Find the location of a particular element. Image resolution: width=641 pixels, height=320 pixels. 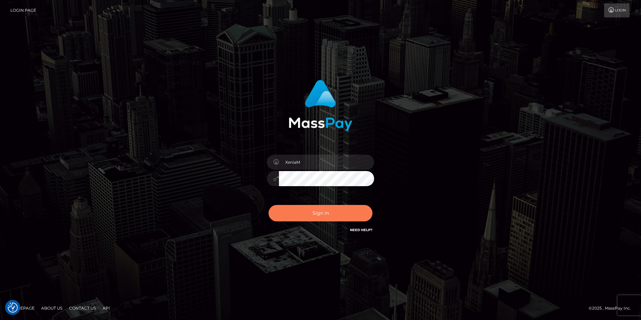

a: API is located at coordinates (106, 308).